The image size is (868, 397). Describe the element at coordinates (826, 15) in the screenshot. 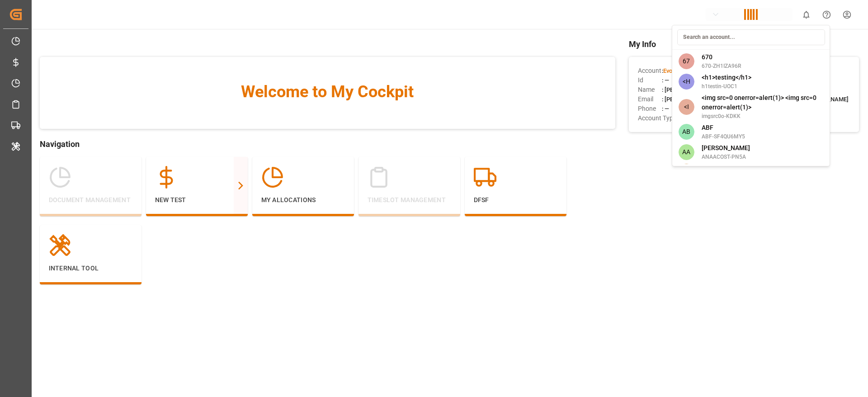

I see `button: Help Center` at that location.